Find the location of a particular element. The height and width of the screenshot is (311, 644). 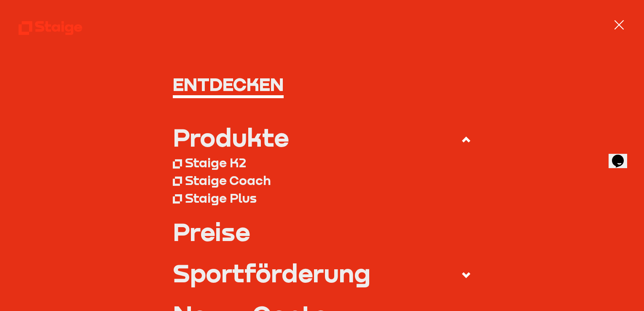

div: Produkte is located at coordinates (231, 137).